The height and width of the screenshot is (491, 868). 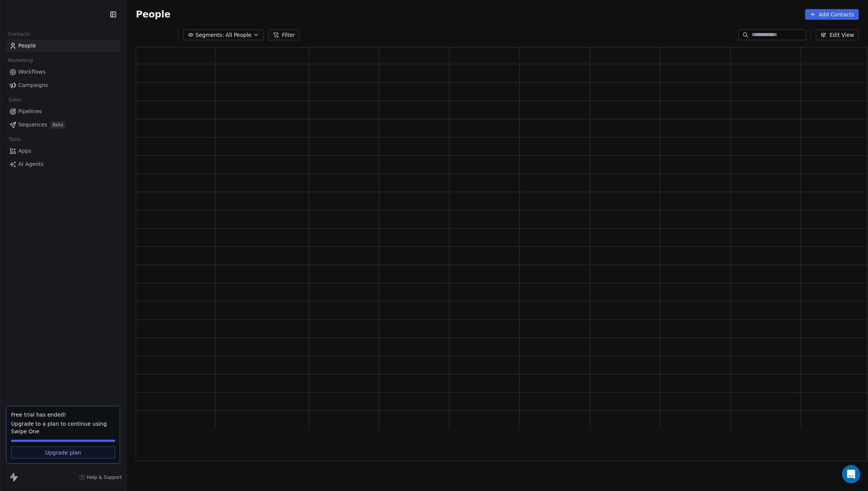 What do you see at coordinates (19, 34) in the screenshot?
I see `span: Contacts` at bounding box center [19, 34].